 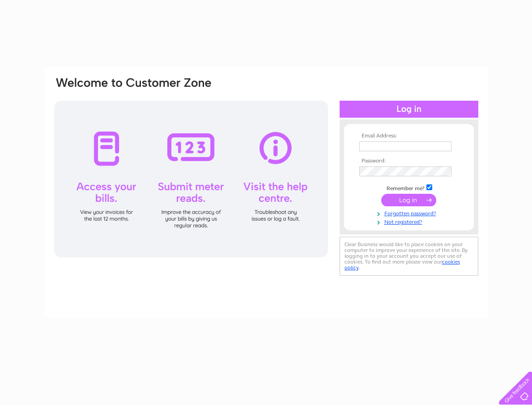 I want to click on th: Password:, so click(x=409, y=161).